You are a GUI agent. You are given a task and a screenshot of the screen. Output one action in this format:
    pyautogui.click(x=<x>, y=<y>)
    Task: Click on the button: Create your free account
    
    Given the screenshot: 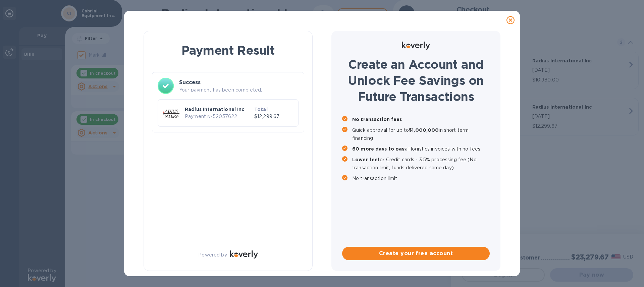 What is the action you would take?
    pyautogui.click(x=416, y=254)
    